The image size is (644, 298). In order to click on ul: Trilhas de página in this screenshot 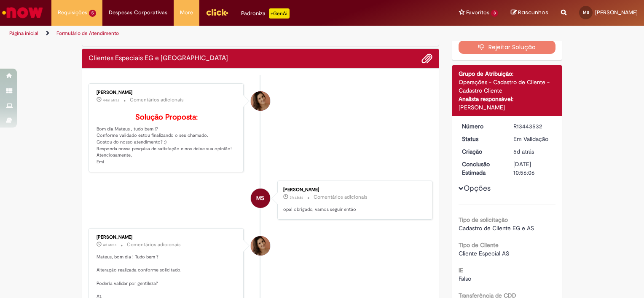, I will do `click(214, 33)`.